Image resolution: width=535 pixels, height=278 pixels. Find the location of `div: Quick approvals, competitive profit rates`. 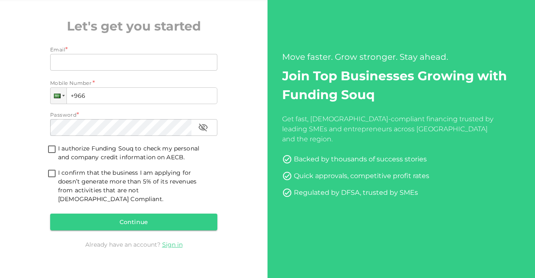

div: Quick approvals, competitive profit rates is located at coordinates (361, 176).